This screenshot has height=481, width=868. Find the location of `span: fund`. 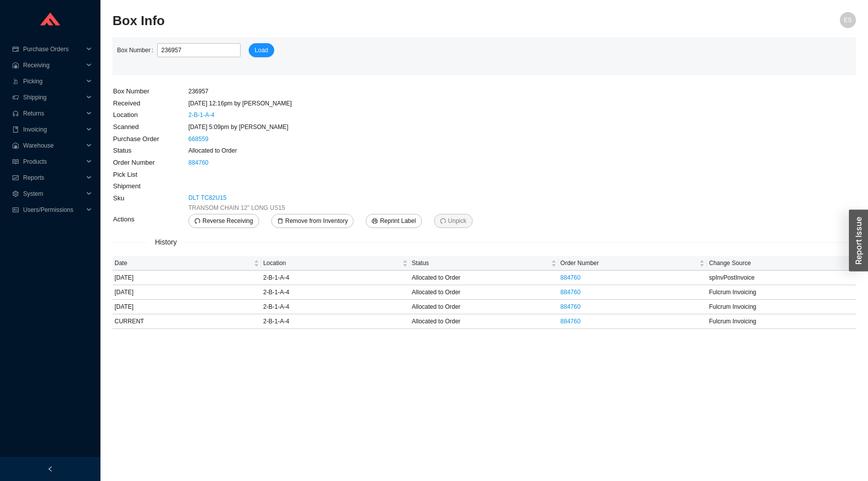

span: fund is located at coordinates (16, 178).